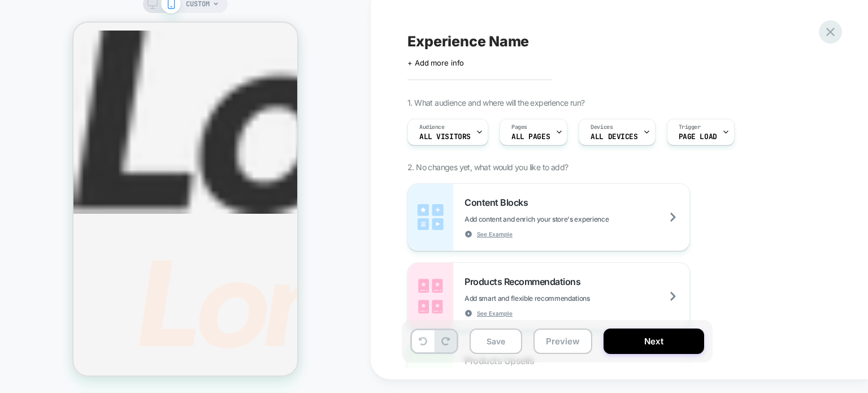 The height and width of the screenshot is (393, 868). I want to click on span: 1. What audience and where will the experience run?, so click(496, 103).